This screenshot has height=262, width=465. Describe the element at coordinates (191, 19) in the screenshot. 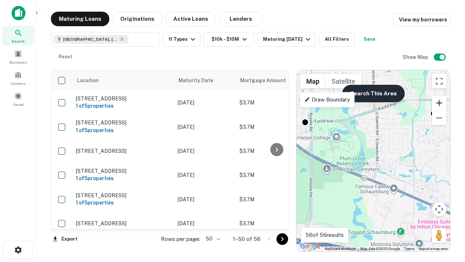

I see `button: Active Loans` at that location.